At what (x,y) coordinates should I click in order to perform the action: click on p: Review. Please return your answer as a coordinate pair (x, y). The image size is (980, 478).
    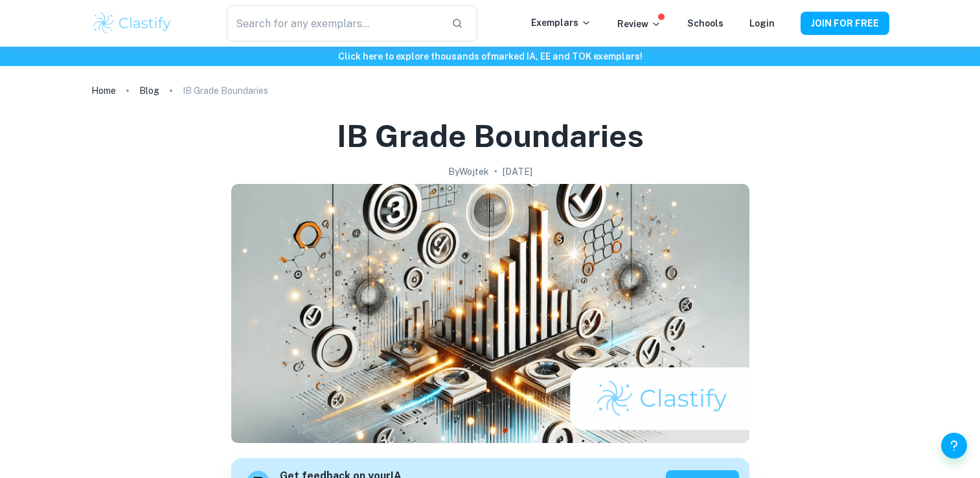
    Looking at the image, I should click on (639, 24).